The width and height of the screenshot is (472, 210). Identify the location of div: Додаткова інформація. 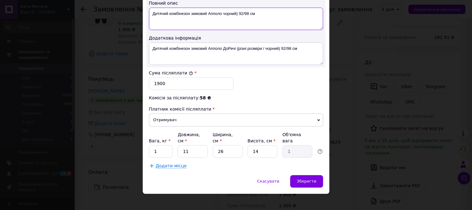
(236, 38).